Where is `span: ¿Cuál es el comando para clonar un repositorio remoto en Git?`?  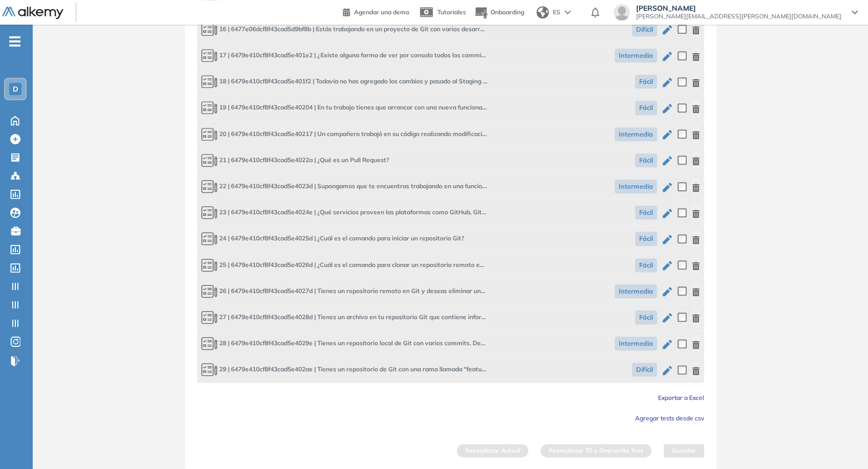
span: ¿Cuál es el comando para clonar un repositorio remoto en Git? is located at coordinates (344, 265).